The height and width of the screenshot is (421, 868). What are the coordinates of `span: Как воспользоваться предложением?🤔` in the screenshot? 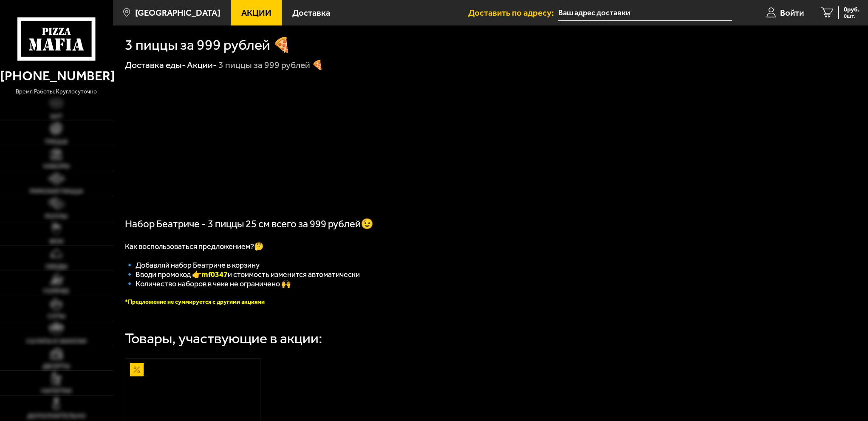 It's located at (194, 247).